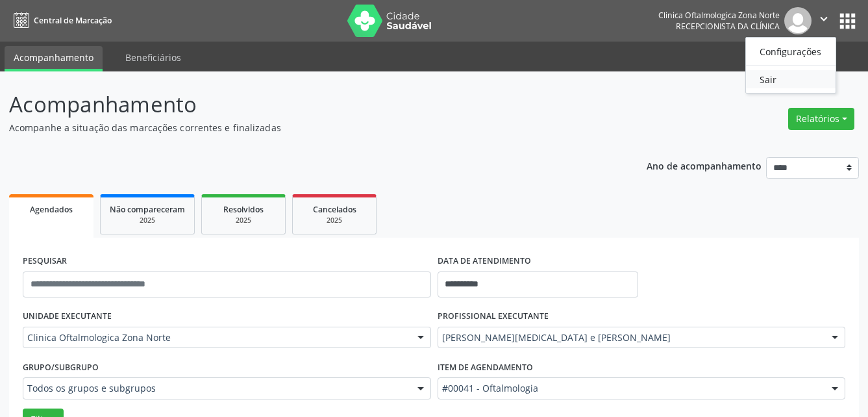  What do you see at coordinates (493, 316) in the screenshot?
I see `label: PROFISSIONAL EXECUTANTE` at bounding box center [493, 316].